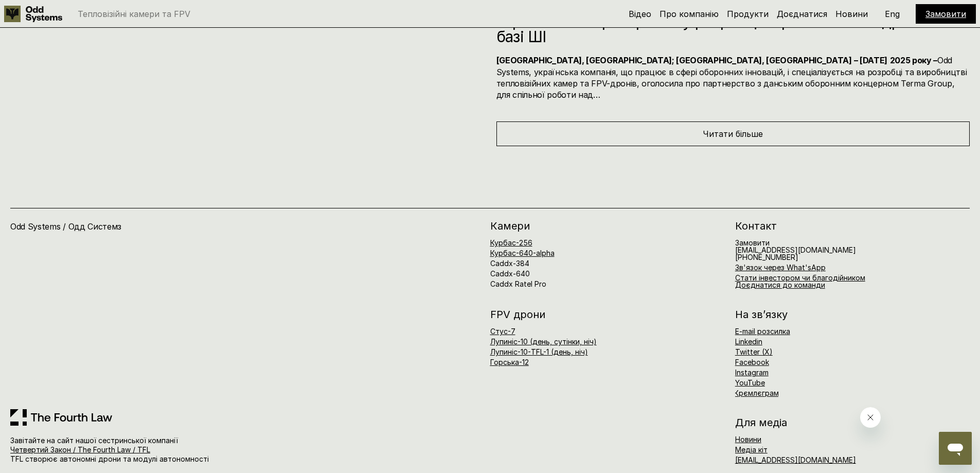 Image resolution: width=980 pixels, height=473 pixels. What do you see at coordinates (732, 134) in the screenshot?
I see `span: Читати більше` at bounding box center [732, 134].